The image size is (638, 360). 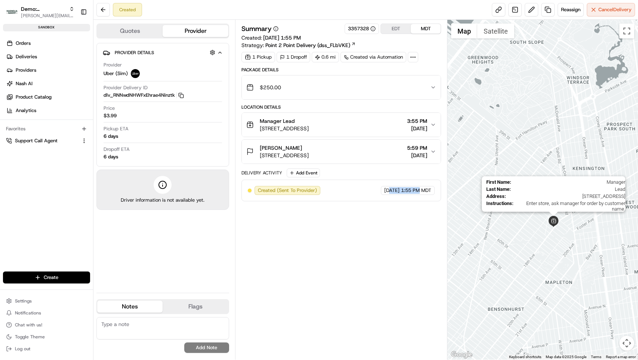 I want to click on button: Chat with us!, so click(x=46, y=325).